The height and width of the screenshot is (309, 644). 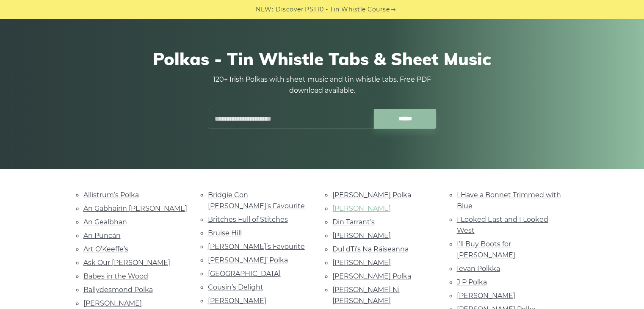 I want to click on a: Cousin’s Delight, so click(x=235, y=287).